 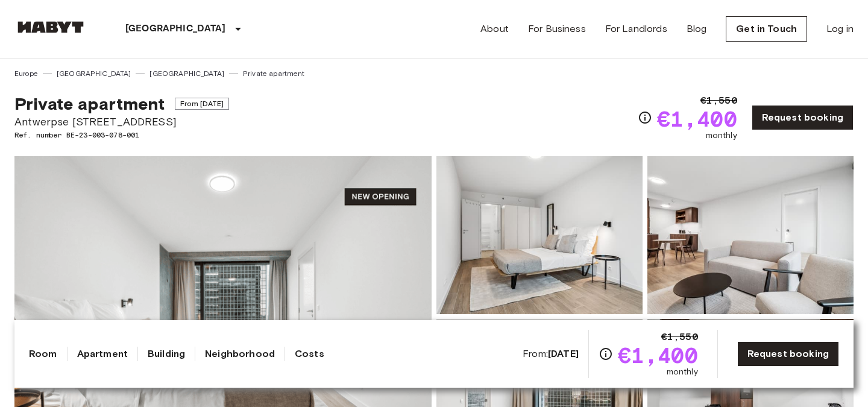 What do you see at coordinates (43, 354) in the screenshot?
I see `a: Room` at bounding box center [43, 354].